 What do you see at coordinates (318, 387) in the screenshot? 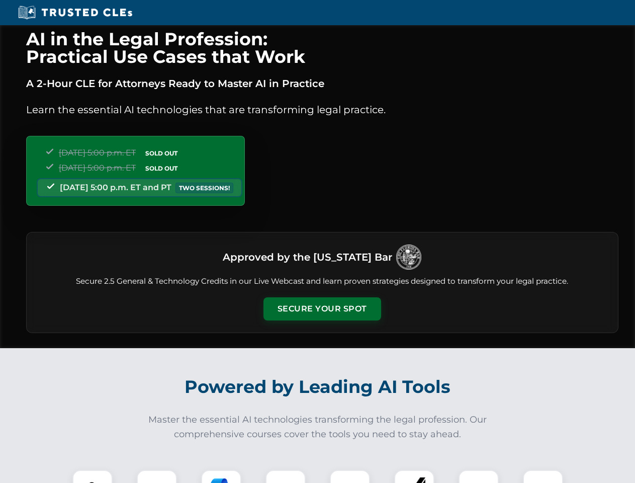
I see `h2: Powered by Leading AI Tools` at bounding box center [318, 387].